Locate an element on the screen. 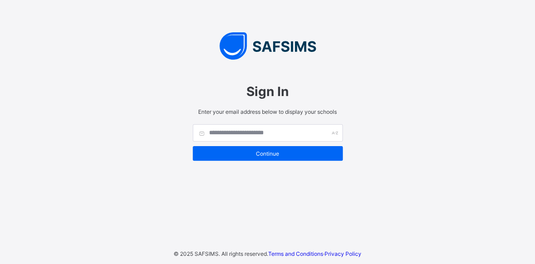 The width and height of the screenshot is (535, 264). span: Enter your email address below to display your schools is located at coordinates (268, 111).